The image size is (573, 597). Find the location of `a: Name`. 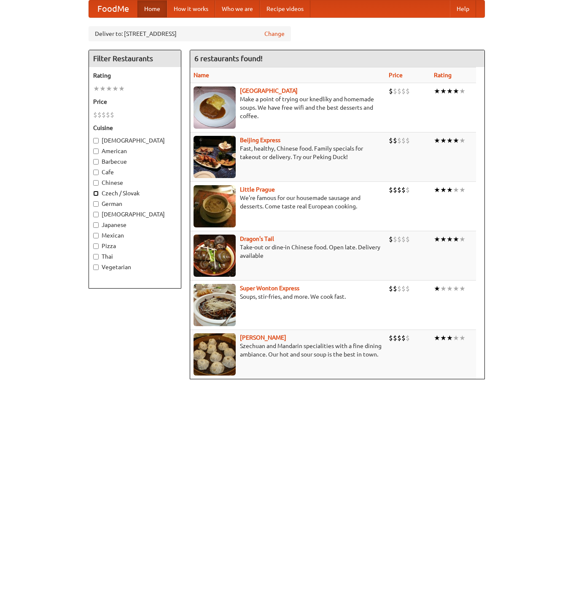

a: Name is located at coordinates (201, 75).